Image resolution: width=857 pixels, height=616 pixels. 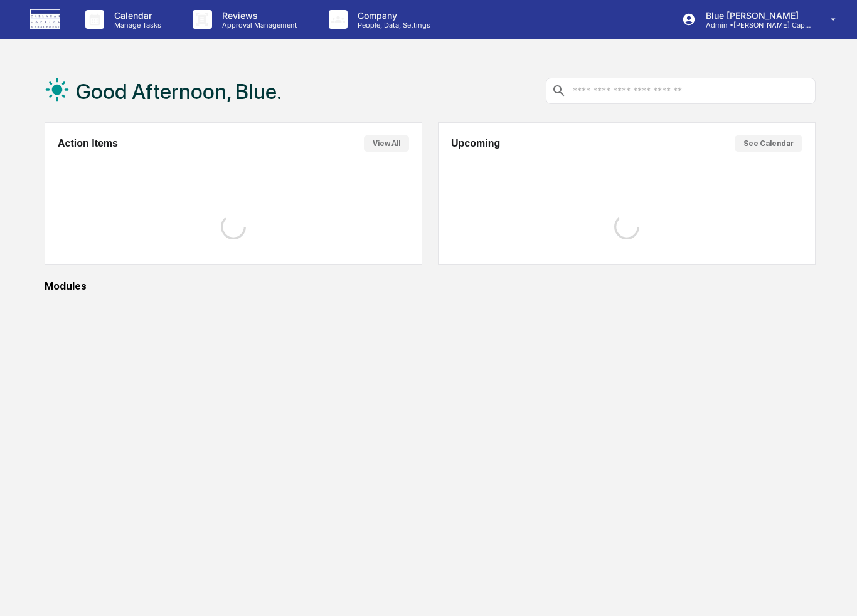 What do you see at coordinates (392, 25) in the screenshot?
I see `p: People, Data, Settings` at bounding box center [392, 25].